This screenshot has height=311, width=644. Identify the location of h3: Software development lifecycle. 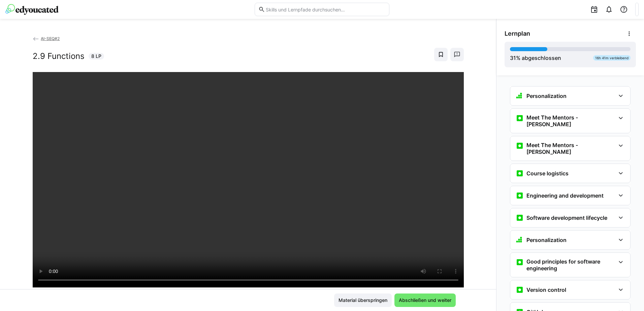
(567, 218).